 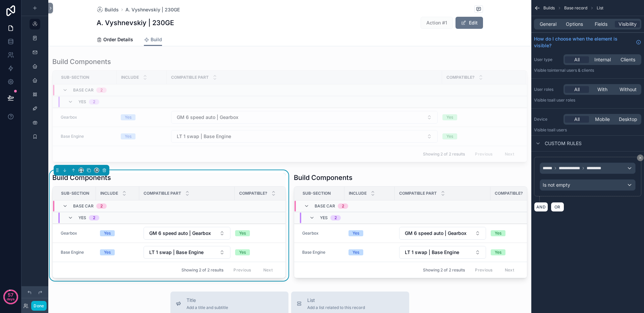 I want to click on span: Options, so click(x=575, y=24).